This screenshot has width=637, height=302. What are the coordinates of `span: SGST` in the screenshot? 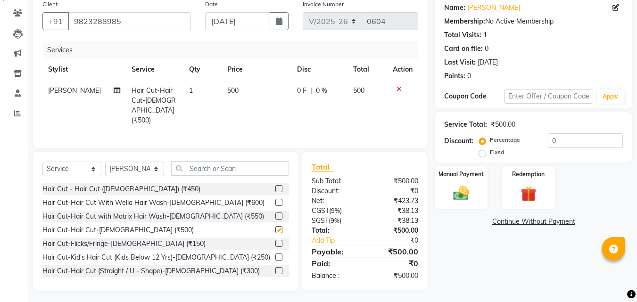 It's located at (320, 221).